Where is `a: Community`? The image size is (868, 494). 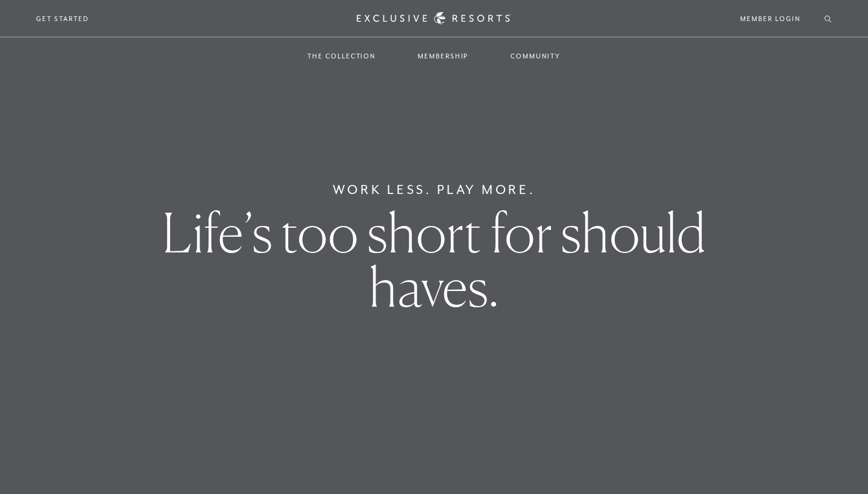 a: Community is located at coordinates (535, 56).